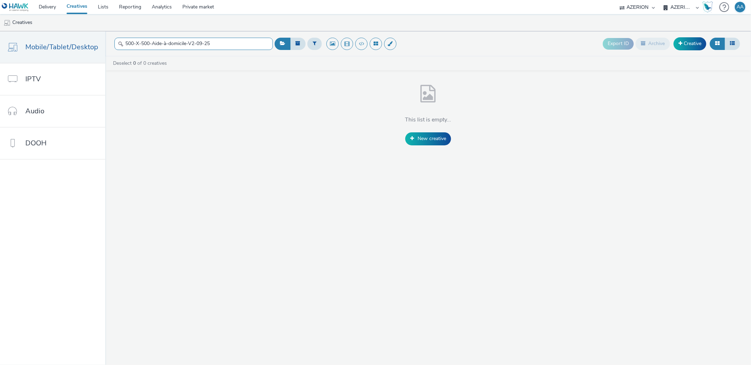  What do you see at coordinates (740, 7) in the screenshot?
I see `div: AA` at bounding box center [740, 7].